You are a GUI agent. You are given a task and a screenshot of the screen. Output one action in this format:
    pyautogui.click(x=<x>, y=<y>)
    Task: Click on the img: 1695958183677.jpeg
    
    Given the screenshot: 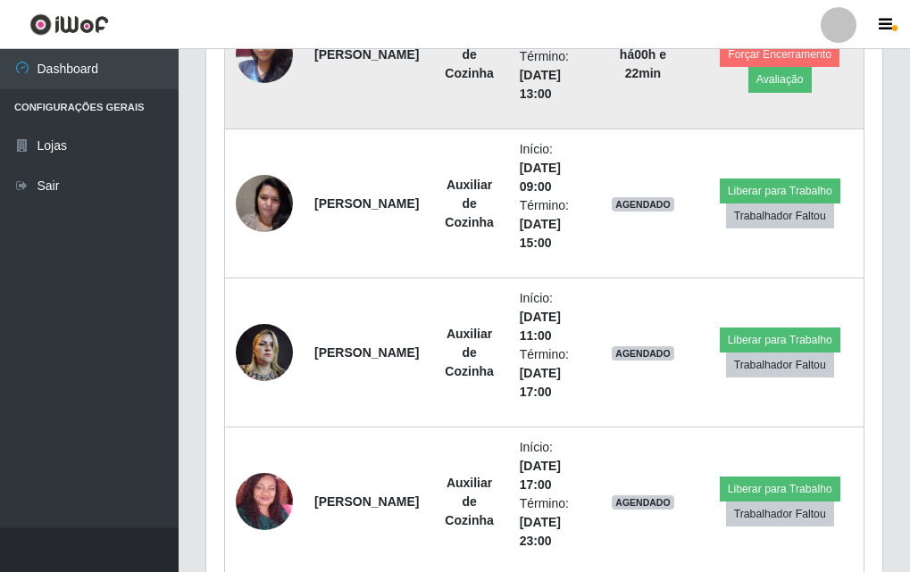 What is the action you would take?
    pyautogui.click(x=264, y=502)
    